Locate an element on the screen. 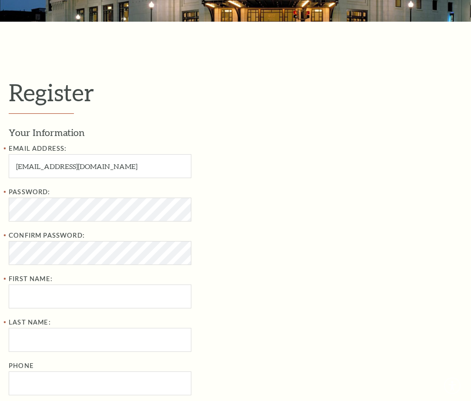 This screenshot has height=401, width=471. label: Email Address: is located at coordinates (37, 148).